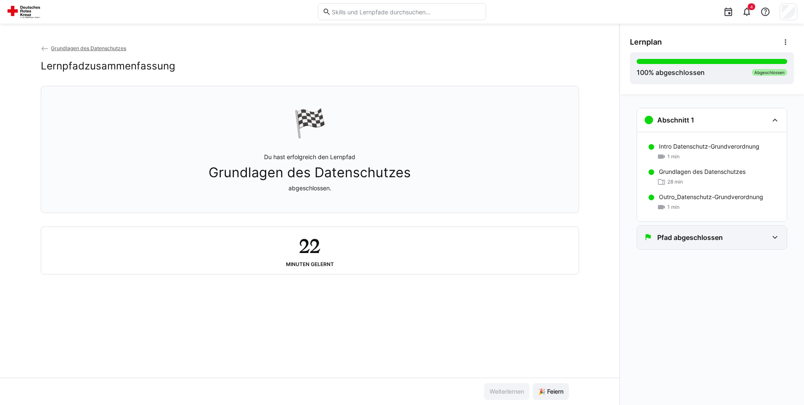 Image resolution: width=804 pixels, height=405 pixels. I want to click on span: 28 min, so click(675, 182).